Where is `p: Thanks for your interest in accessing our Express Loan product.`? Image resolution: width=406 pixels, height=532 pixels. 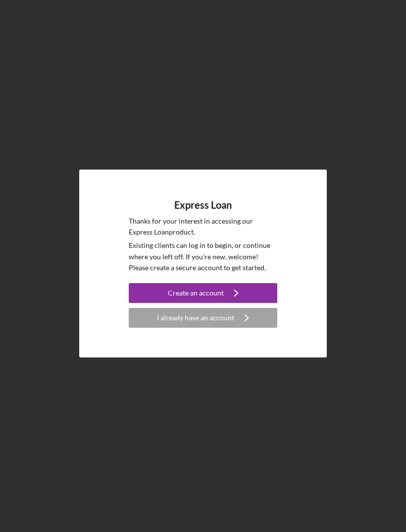 p: Thanks for your interest in accessing our Express Loan product. is located at coordinates (203, 226).